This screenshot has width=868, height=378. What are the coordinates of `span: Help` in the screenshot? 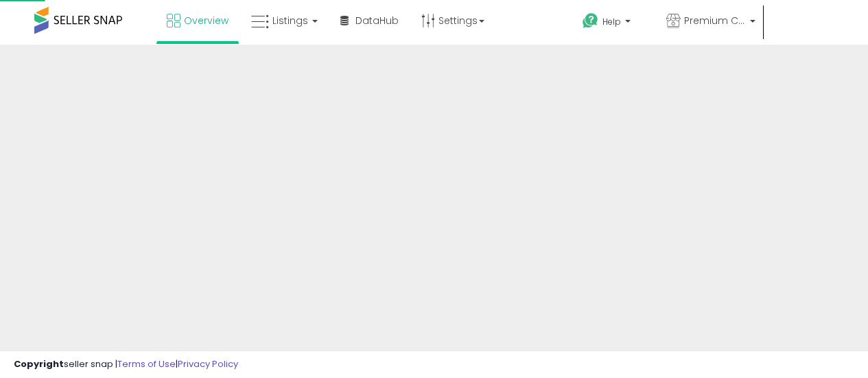 It's located at (612, 21).